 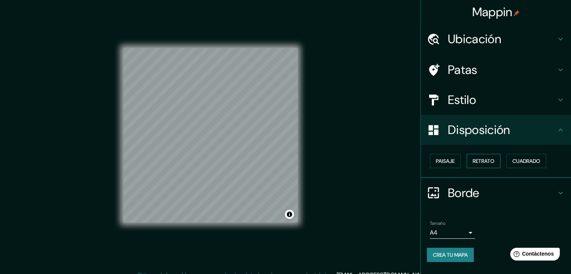 What do you see at coordinates (462, 100) in the screenshot?
I see `font: Estilo` at bounding box center [462, 100].